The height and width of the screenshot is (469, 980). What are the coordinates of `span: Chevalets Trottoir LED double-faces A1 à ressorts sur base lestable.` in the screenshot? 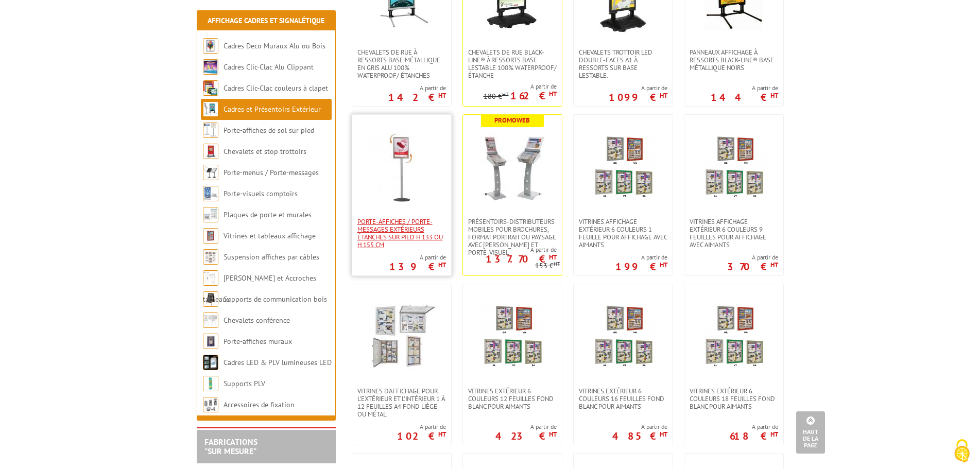 It's located at (623, 64).